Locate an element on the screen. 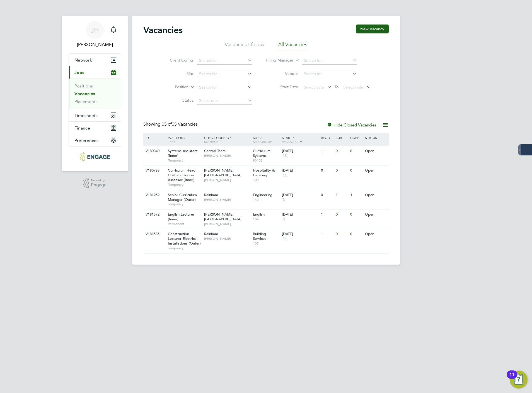 The width and height of the screenshot is (532, 393). label: Hide Closed Vacancies is located at coordinates (352, 125).